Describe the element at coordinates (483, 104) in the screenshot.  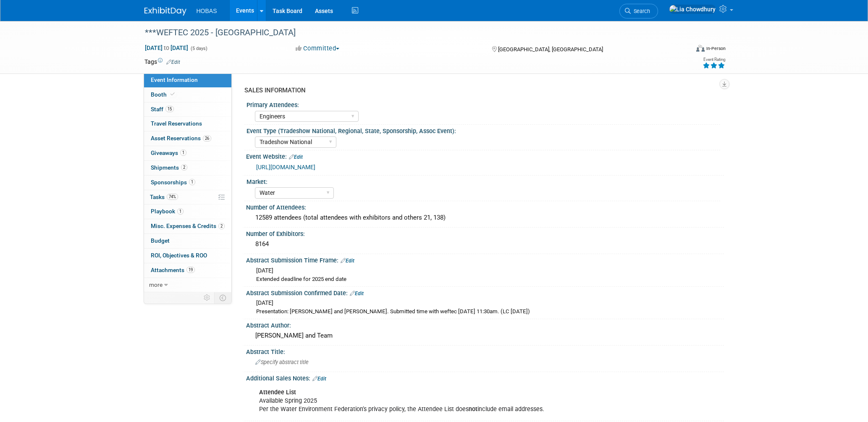
I see `div: Primary Attendees:` at that location.